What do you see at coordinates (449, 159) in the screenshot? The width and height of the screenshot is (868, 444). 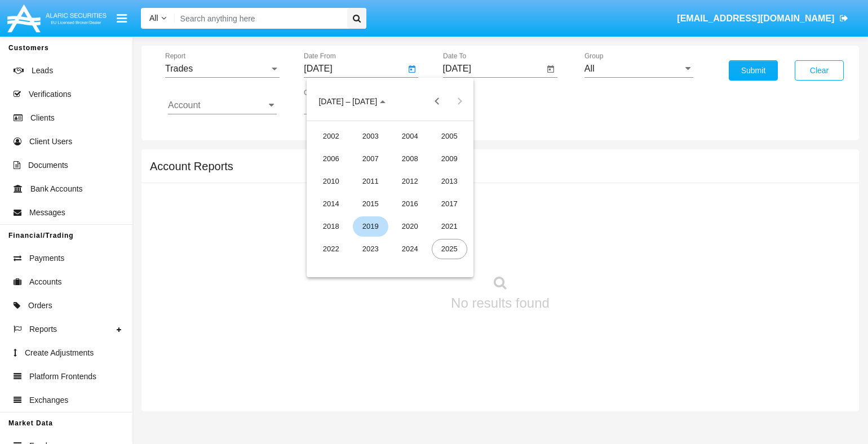 I see `div: 2009` at bounding box center [449, 159].